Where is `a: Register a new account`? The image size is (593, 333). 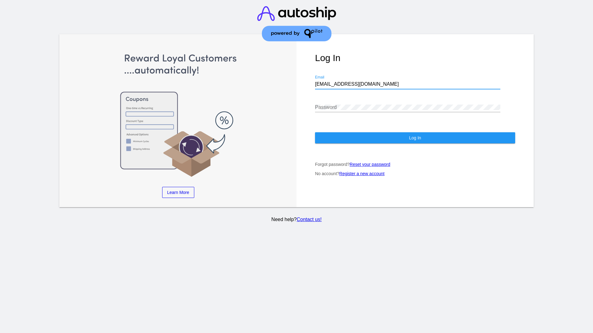 a: Register a new account is located at coordinates (362, 174).